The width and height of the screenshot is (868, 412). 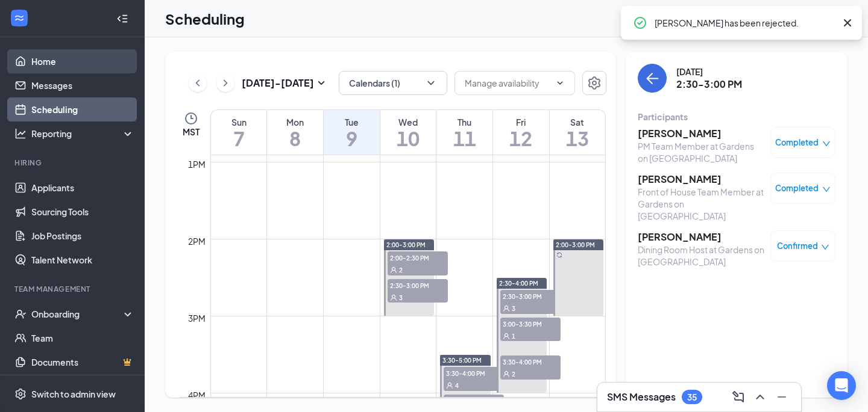 What do you see at coordinates (205, 19) in the screenshot?
I see `h1: Scheduling` at bounding box center [205, 19].